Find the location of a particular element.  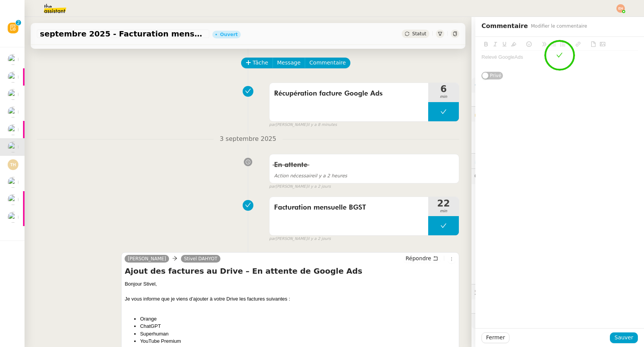

span: Sauver is located at coordinates (624, 338).